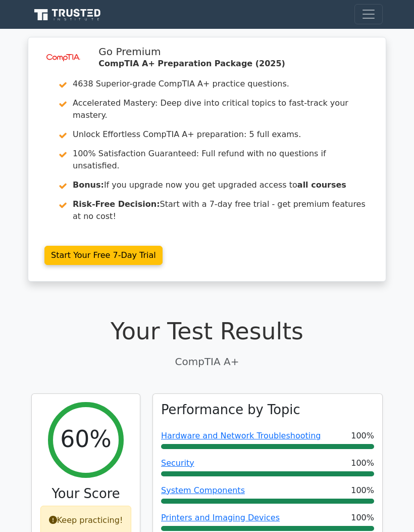 Image resolution: width=414 pixels, height=532 pixels. Describe the element at coordinates (178, 462) in the screenshot. I see `a: Security` at that location.